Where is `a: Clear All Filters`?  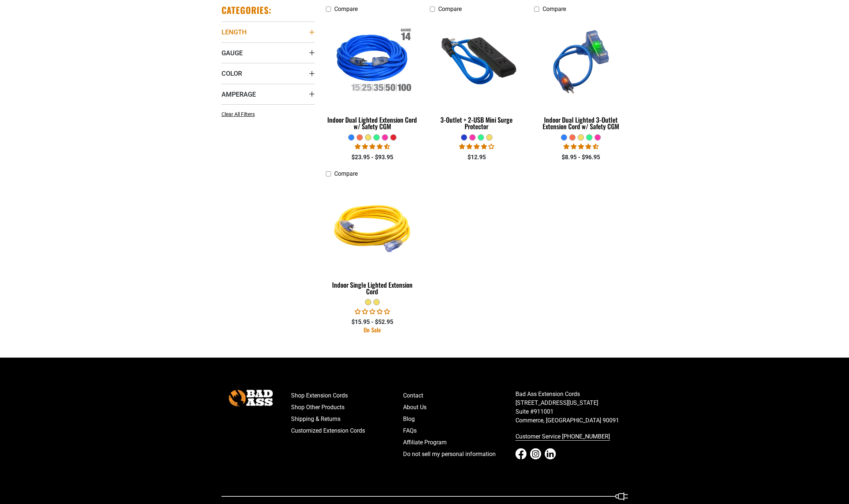 a: Clear All Filters is located at coordinates (240, 114).